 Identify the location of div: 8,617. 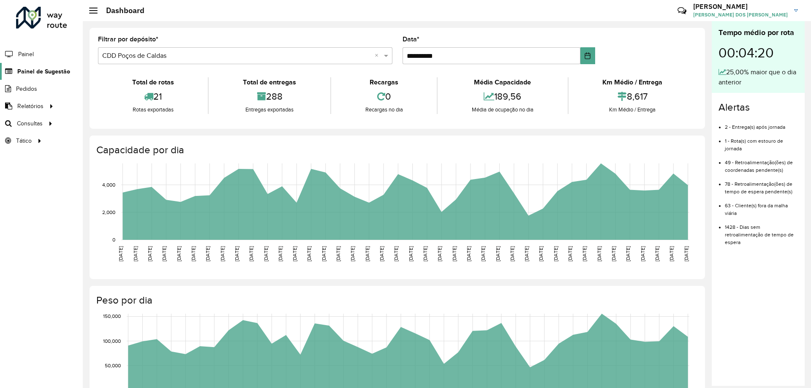
(632, 96).